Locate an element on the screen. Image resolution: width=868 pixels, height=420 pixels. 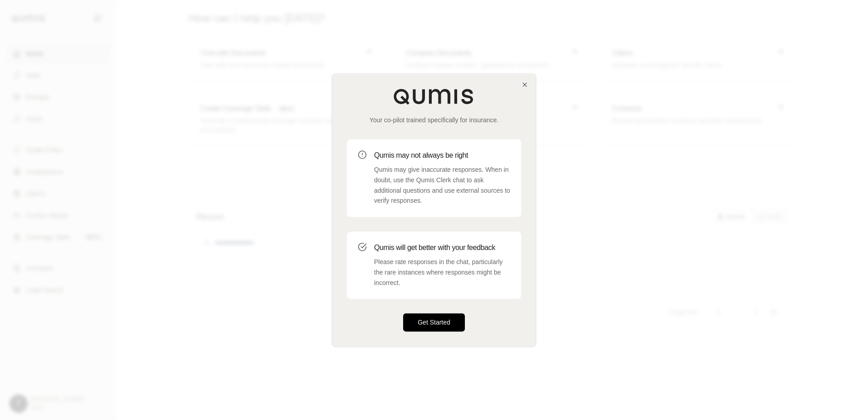
h3: Qumis will get better with your feedback is located at coordinates (442, 247).